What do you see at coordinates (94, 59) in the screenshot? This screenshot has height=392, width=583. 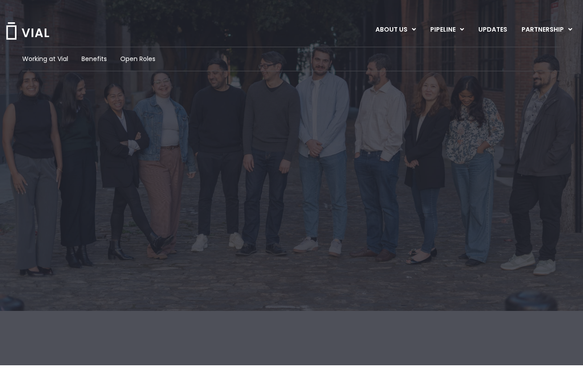 I see `span: Benefits` at bounding box center [94, 59].